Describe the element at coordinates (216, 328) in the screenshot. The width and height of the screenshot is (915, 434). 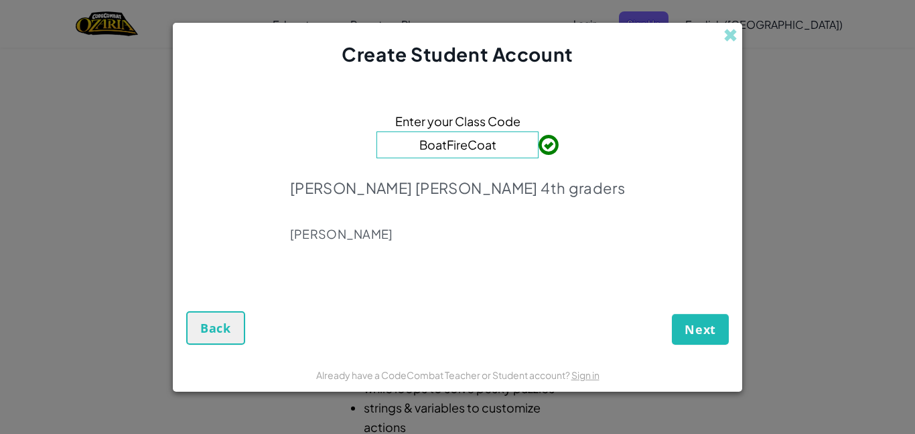
I see `button: Back` at that location.